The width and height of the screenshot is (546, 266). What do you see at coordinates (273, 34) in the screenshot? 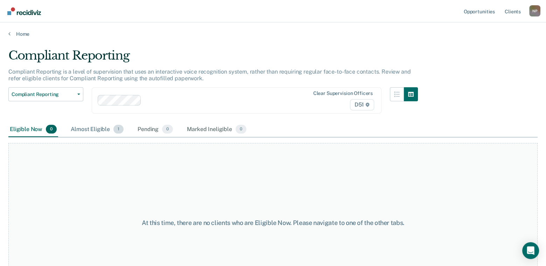
I see `a: Home` at bounding box center [273, 34].